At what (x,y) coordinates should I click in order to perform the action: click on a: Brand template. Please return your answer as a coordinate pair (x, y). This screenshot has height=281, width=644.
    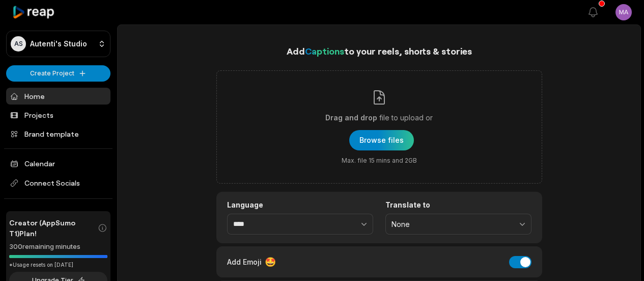
    Looking at the image, I should click on (58, 133).